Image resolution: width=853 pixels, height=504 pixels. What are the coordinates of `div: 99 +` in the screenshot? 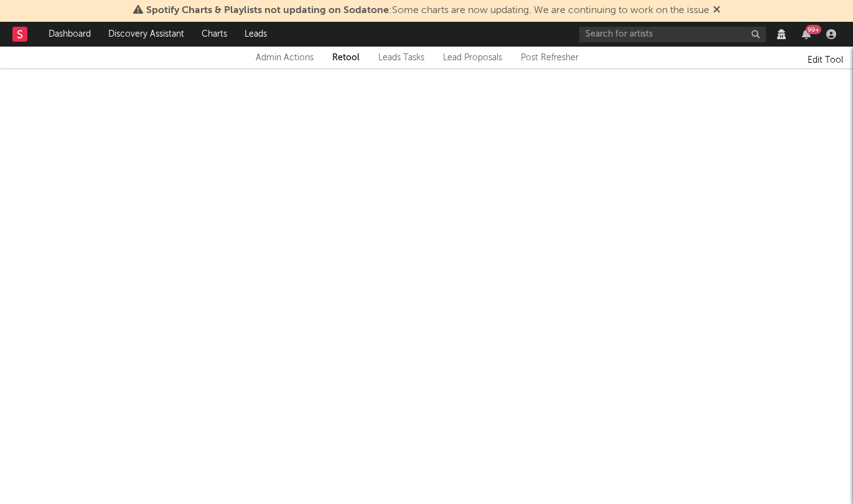 It's located at (813, 29).